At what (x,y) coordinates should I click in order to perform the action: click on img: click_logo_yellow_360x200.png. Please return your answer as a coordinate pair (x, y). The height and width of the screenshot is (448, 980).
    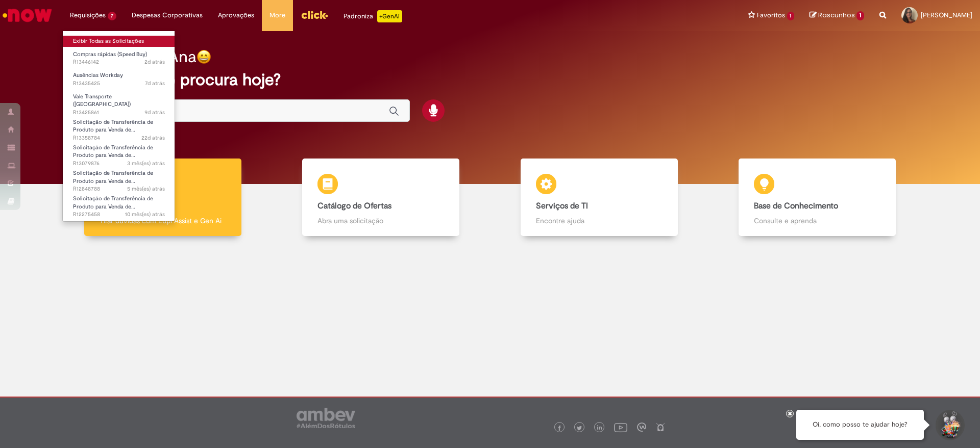
    Looking at the image, I should click on (315, 15).